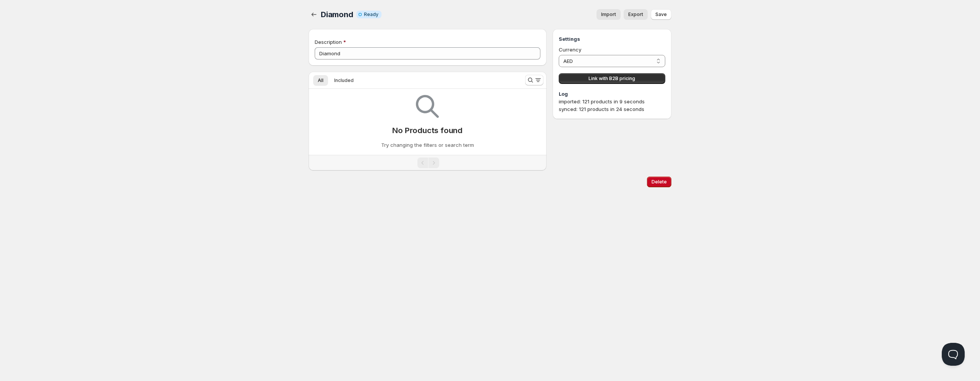 The height and width of the screenshot is (381, 980). I want to click on div: imported: 121 products in 9 seconds synced: 121 products in 24 seconds, so click(612, 105).